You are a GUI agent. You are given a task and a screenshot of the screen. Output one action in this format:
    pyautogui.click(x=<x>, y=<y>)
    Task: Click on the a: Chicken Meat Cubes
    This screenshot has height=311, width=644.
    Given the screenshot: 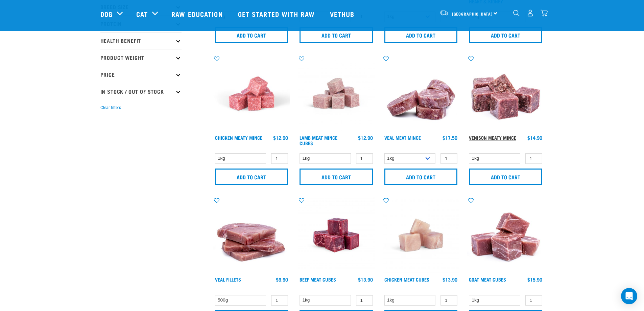 What is the action you would take?
    pyautogui.click(x=407, y=279)
    